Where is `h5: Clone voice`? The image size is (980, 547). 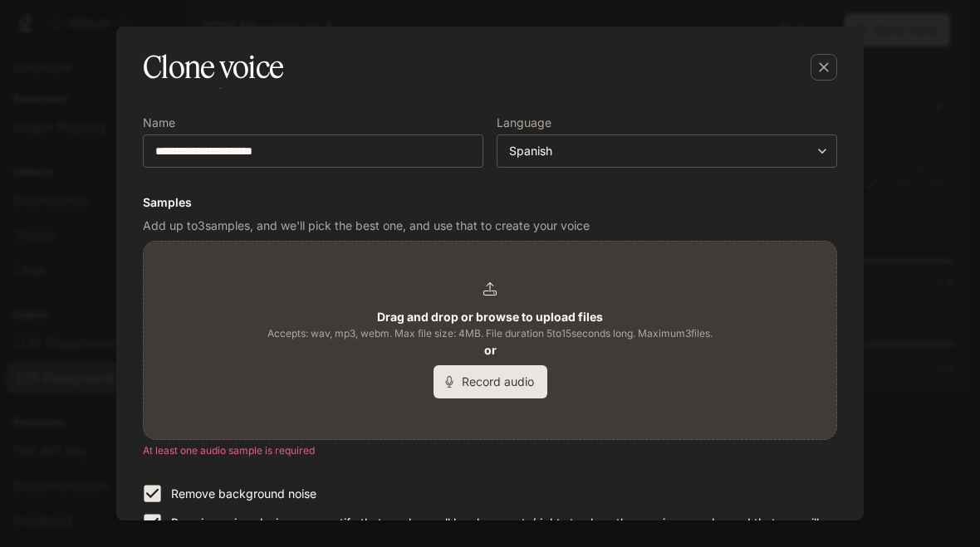 h5: Clone voice is located at coordinates (212, 67).